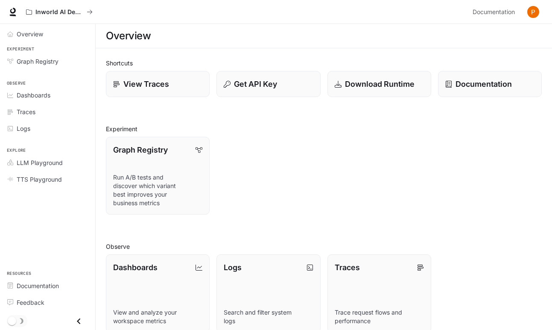  What do you see at coordinates (12, 320) in the screenshot?
I see `span: Dark mode toggle` at bounding box center [12, 320].